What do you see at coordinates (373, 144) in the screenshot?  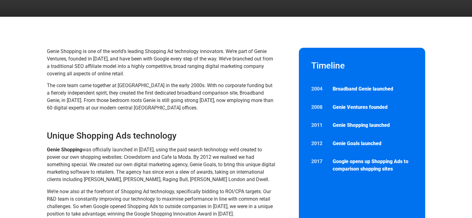 I see `p: Genie Goals launched` at bounding box center [373, 144].